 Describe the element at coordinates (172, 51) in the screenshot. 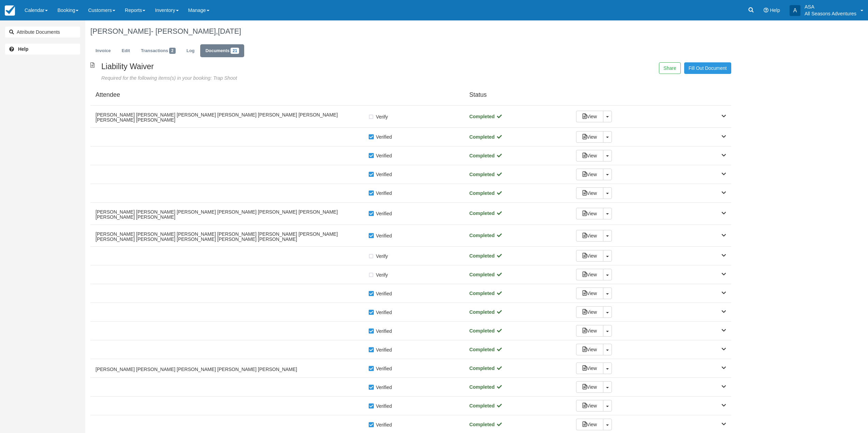

I see `span: 2` at that location.